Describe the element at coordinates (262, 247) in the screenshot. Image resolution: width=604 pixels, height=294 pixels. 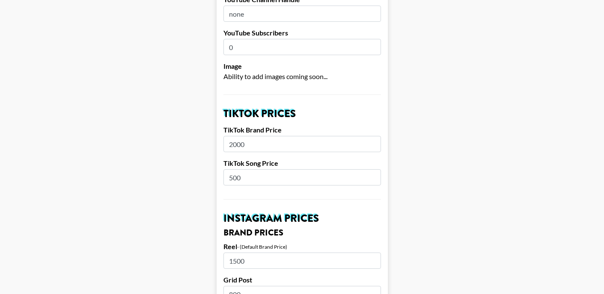
I see `div: - (Default Brand Price)` at that location.